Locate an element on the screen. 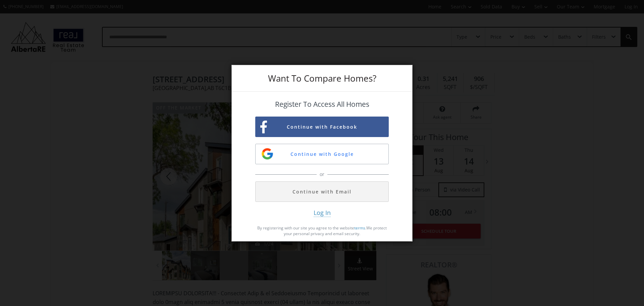 The width and height of the screenshot is (644, 306). a: terms is located at coordinates (360, 228).